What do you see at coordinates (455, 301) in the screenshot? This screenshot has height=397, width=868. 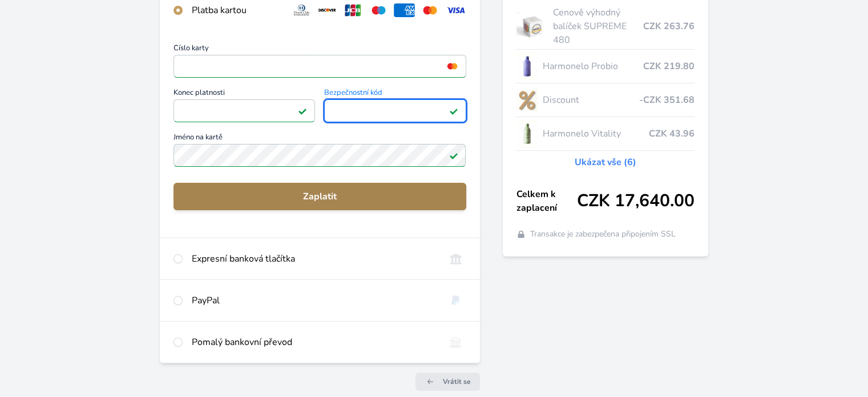 I see `img: paypal.svg` at bounding box center [455, 301].